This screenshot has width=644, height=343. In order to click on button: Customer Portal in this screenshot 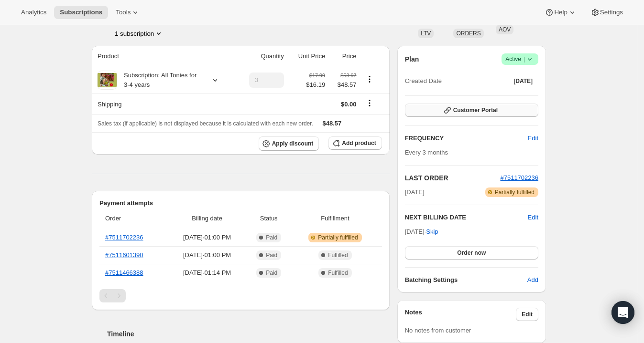, I will do `click(471, 110)`.